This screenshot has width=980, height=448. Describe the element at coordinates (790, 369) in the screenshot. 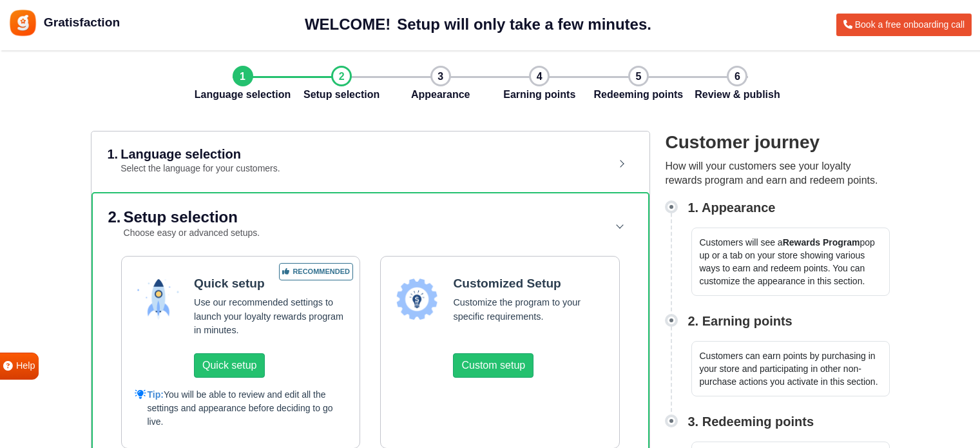

I see `p: Customers can earn points by purchasing in your store and participating in other non-purchase act...` at that location.